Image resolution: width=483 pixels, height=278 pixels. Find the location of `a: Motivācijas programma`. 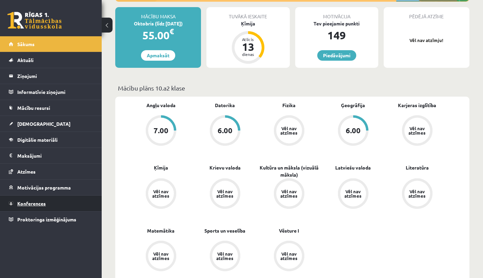

a: Motivācijas programma is located at coordinates (51, 187).